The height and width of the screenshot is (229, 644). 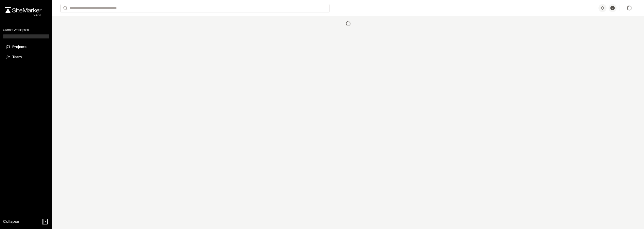 What do you see at coordinates (26, 47) in the screenshot?
I see `a: Projects` at bounding box center [26, 47].